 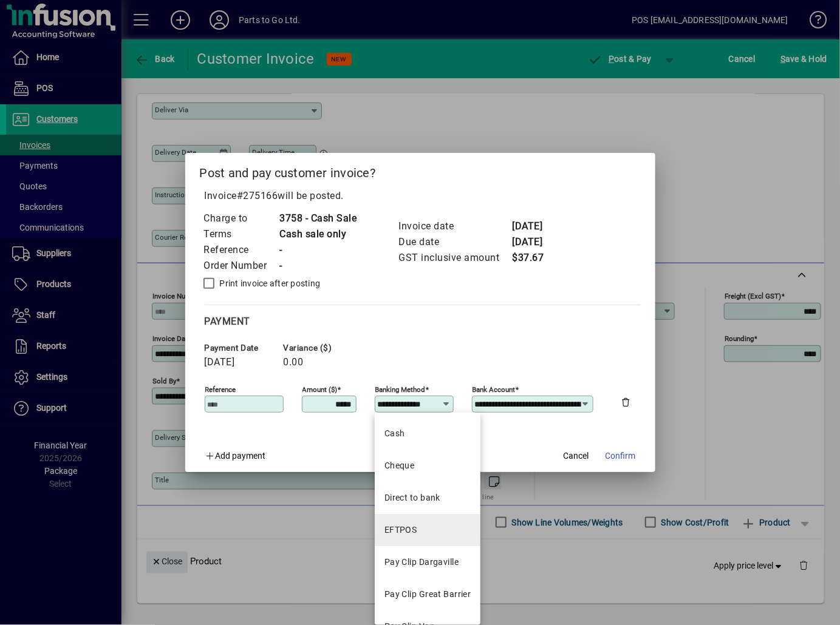 I want to click on td: Terms, so click(x=242, y=235).